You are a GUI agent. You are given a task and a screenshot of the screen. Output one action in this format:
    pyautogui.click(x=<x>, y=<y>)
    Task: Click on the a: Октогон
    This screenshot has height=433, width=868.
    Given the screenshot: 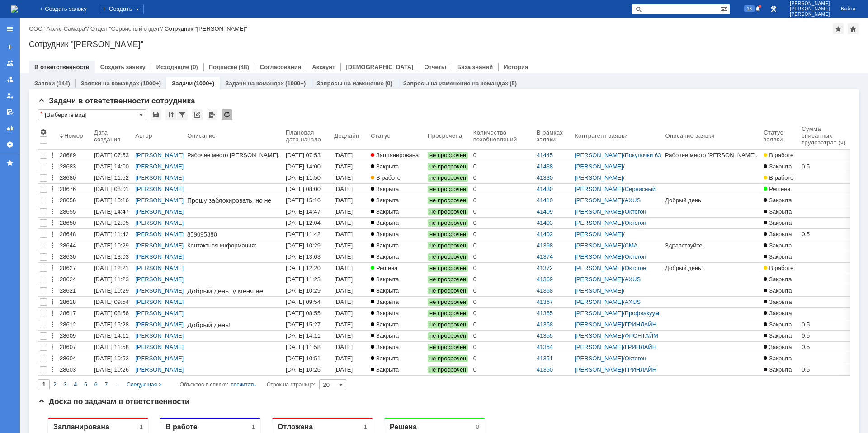 What is the action you would take?
    pyautogui.click(x=635, y=223)
    